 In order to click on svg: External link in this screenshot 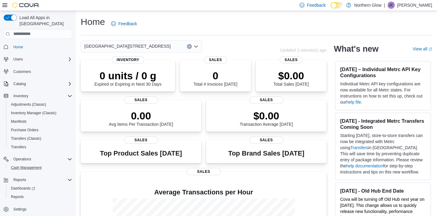, I will do `click(430, 49)`.